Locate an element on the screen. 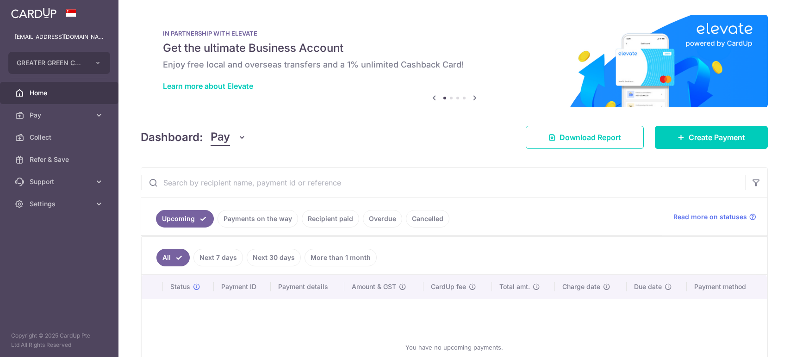 This screenshot has width=790, height=357. a: Download Report is located at coordinates (584, 137).